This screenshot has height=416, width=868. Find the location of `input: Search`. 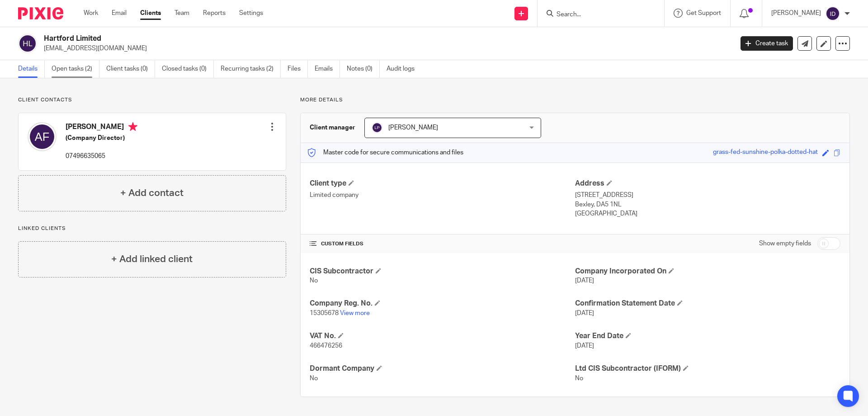

input: Search is located at coordinates (596, 15).